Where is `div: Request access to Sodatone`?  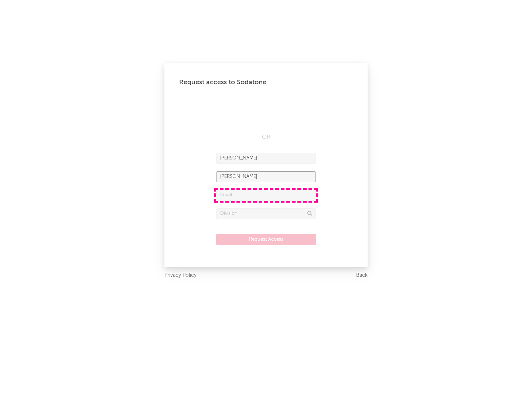
div: Request access to Sodatone is located at coordinates (266, 82).